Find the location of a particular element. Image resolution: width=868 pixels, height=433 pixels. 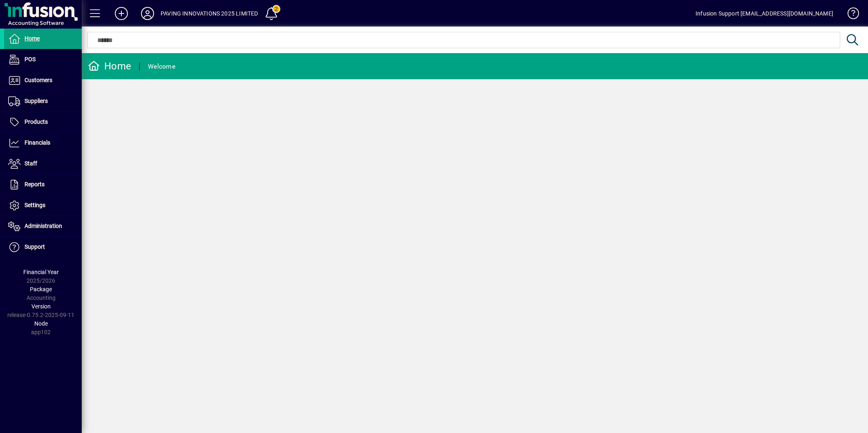

a: Customers is located at coordinates (43, 81).